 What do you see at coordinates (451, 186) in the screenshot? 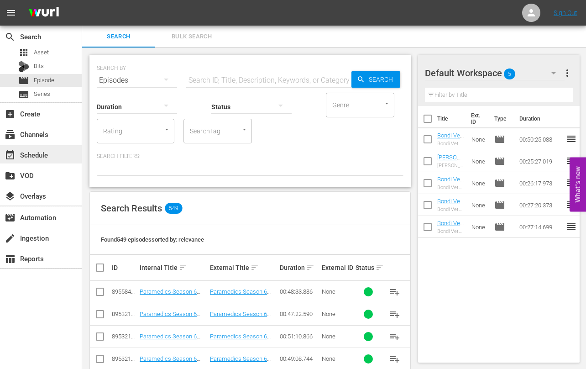
I see `a: Bondi Vet Season 3 Episode 2` at bounding box center [451, 186].